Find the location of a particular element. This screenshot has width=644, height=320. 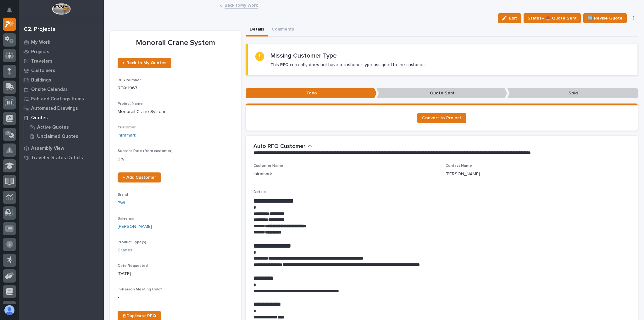

a: Convert to Project is located at coordinates (442, 118).